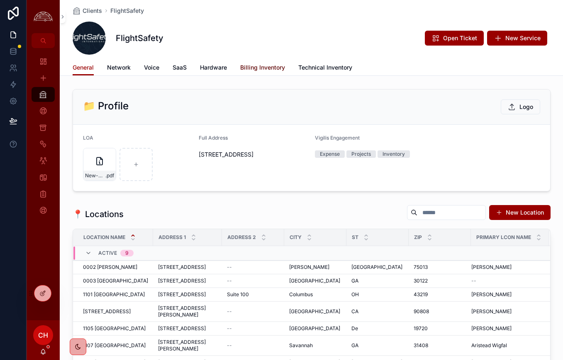 The width and height of the screenshot is (563, 360). I want to click on span: Network, so click(119, 68).